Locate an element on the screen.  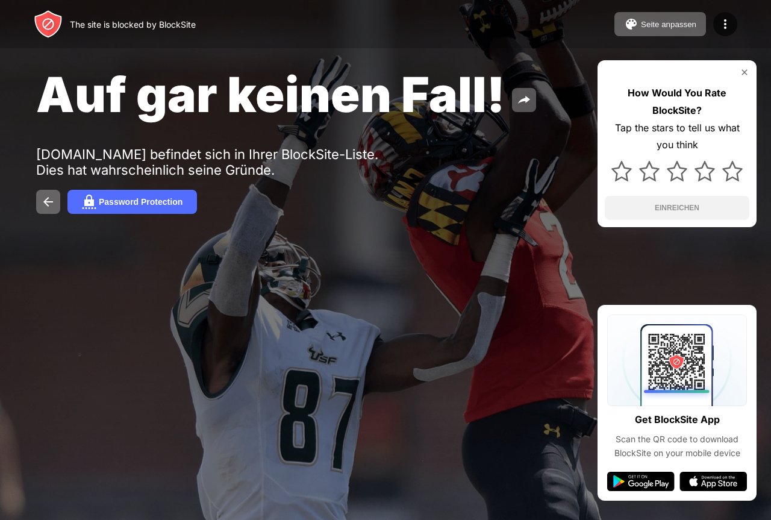
img: header-logo.svg is located at coordinates (48, 24).